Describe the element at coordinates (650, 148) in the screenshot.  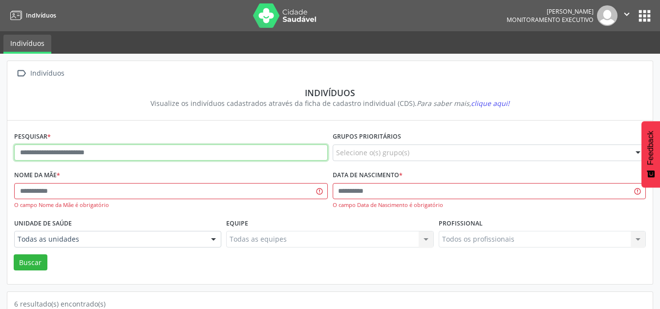
I see `span: Feedback` at that location.